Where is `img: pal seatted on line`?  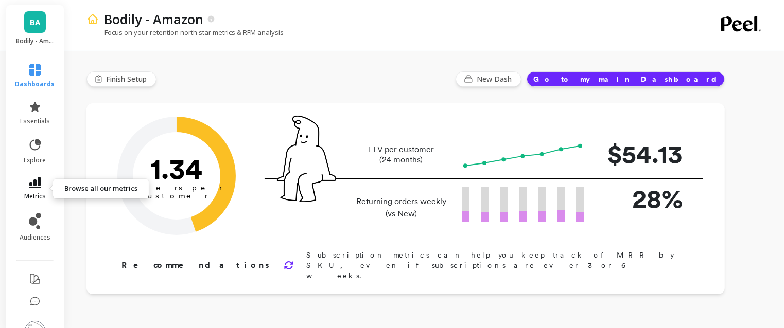
img: pal seatted on line is located at coordinates (306, 159).